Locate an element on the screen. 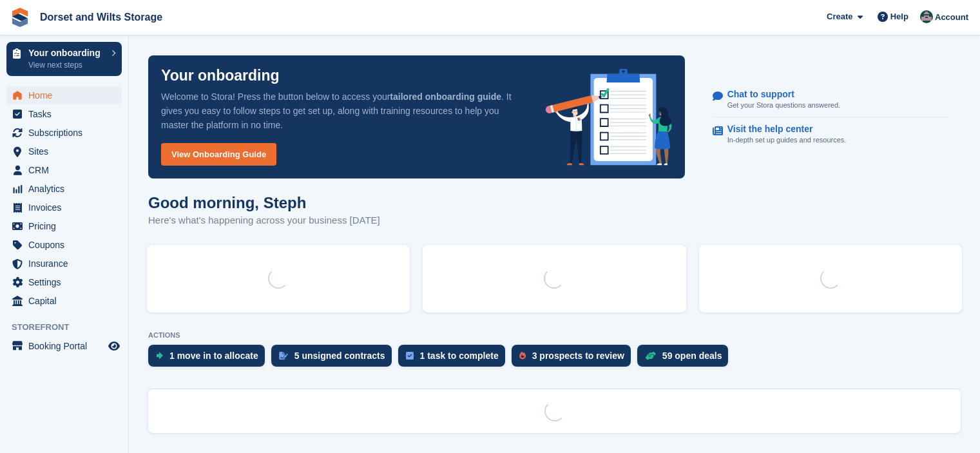 The image size is (980, 453). p: View next steps is located at coordinates (66, 65).